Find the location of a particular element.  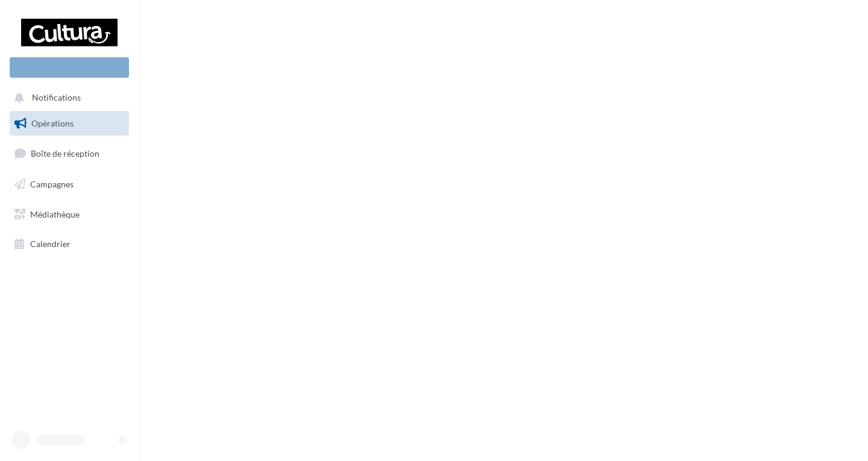

span: Notifications is located at coordinates (56, 98).